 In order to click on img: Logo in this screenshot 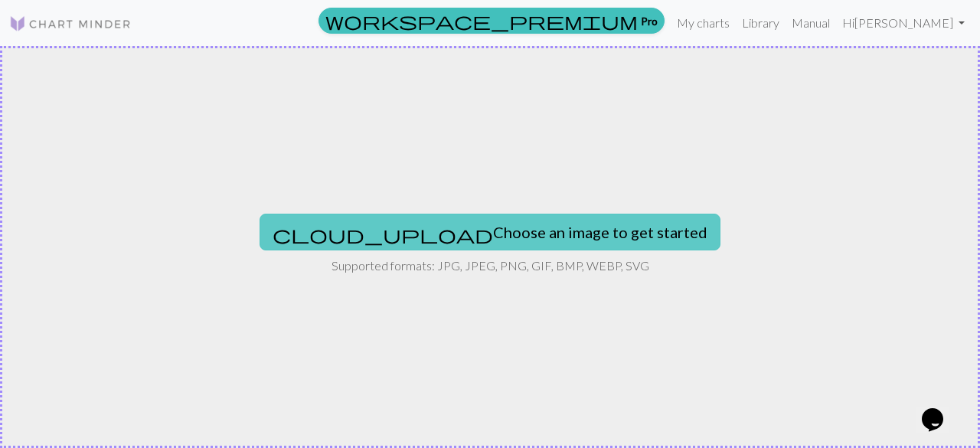, I will do `click(71, 24)`.